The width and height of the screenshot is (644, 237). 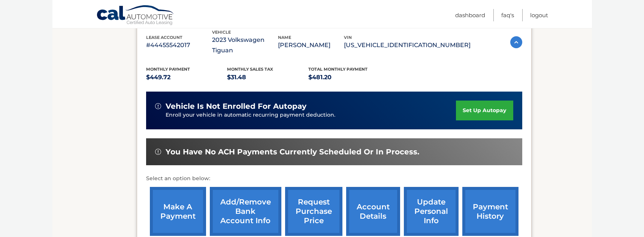 I want to click on a: update personal info, so click(x=432, y=211).